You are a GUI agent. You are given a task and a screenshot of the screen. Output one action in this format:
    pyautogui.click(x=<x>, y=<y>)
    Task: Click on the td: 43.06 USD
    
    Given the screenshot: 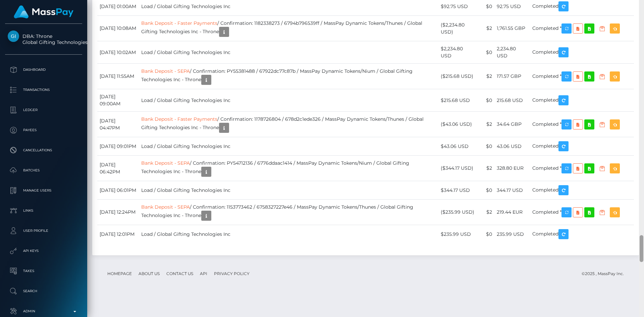 What is the action you would take?
    pyautogui.click(x=513, y=146)
    